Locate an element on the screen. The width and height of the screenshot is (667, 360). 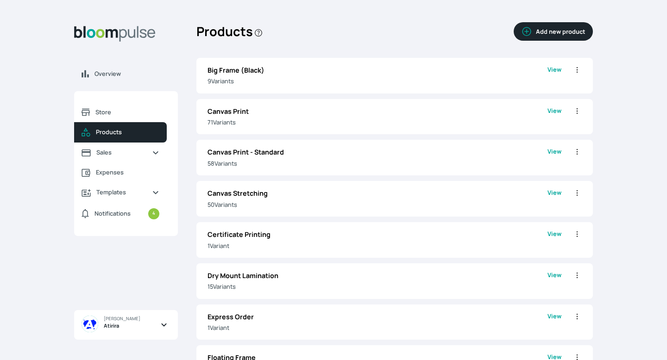
p: 58 Variant s is located at coordinates (377, 163).